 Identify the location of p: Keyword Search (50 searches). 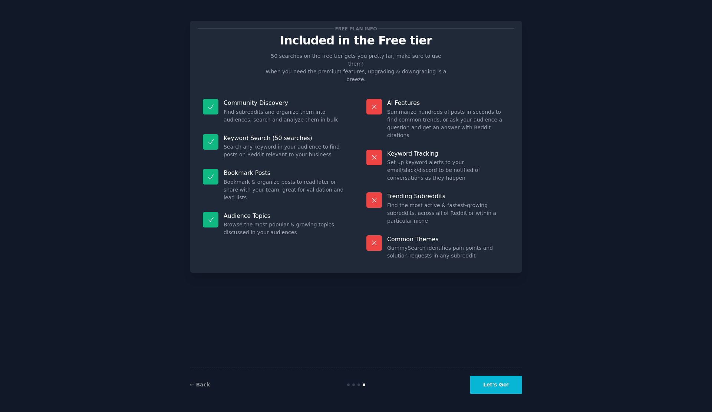
(284, 138).